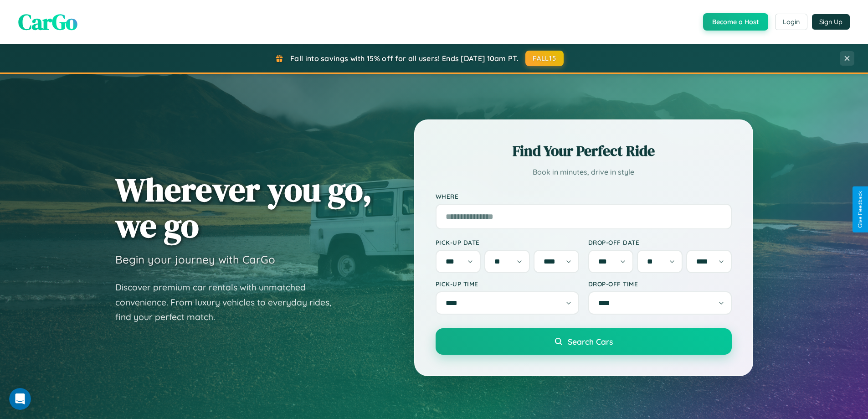  What do you see at coordinates (244, 208) in the screenshot?
I see `h1: Wherever you go, we go` at bounding box center [244, 208].